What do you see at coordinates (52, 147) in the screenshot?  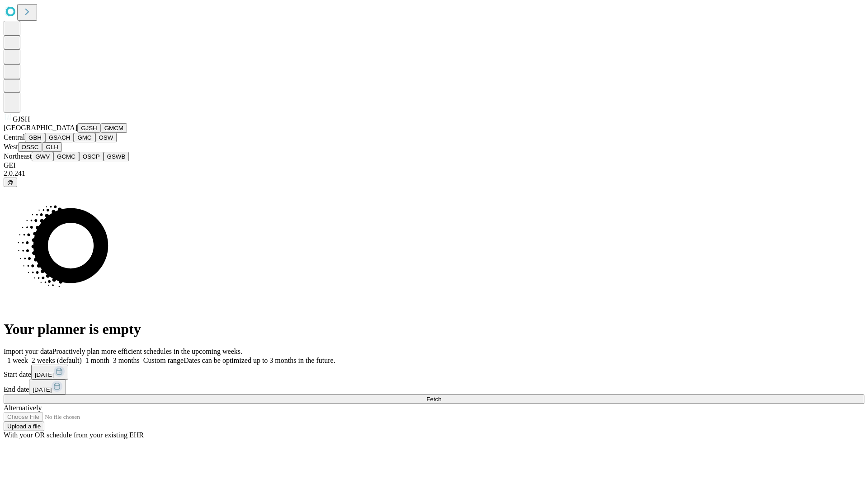 I see `button: GLH` at bounding box center [52, 147].